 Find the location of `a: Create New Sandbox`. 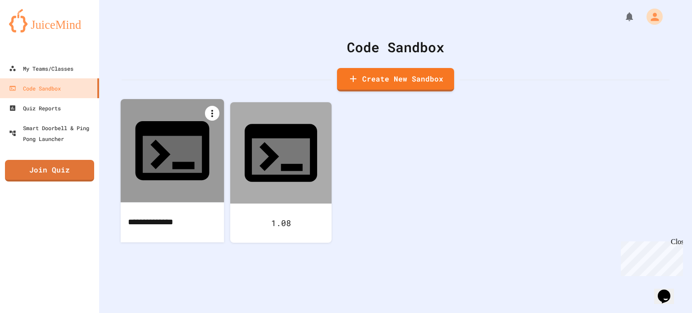

a: Create New Sandbox is located at coordinates (396, 80).